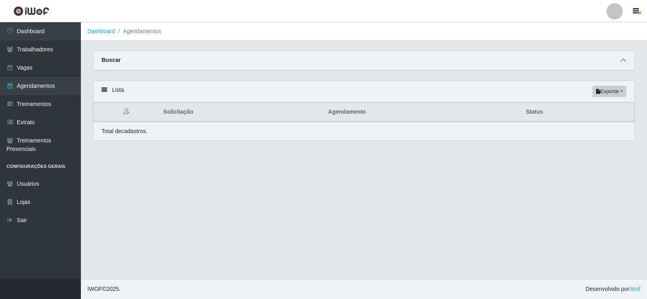 The image size is (647, 299). I want to click on span: © 2025 ., so click(104, 289).